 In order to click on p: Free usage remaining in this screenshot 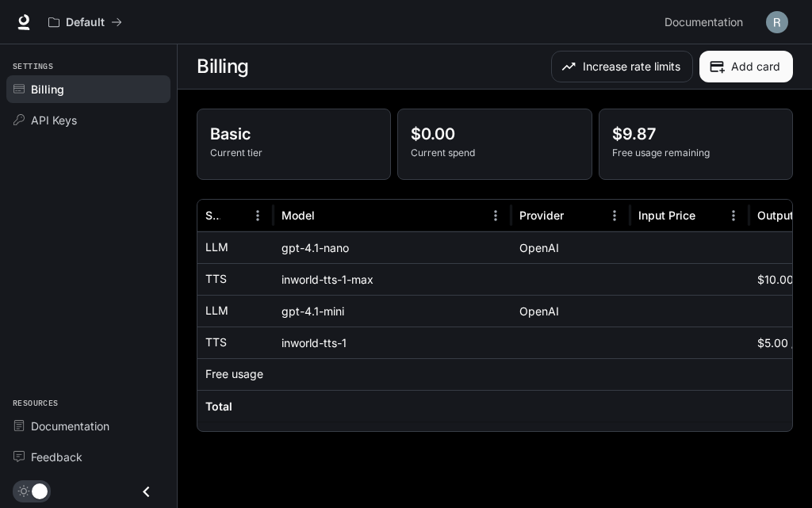, I will do `click(695, 153)`.